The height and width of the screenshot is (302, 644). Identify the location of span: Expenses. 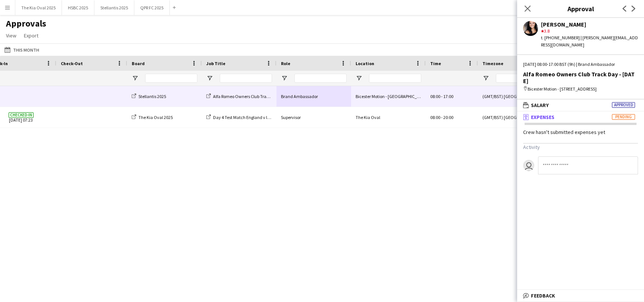
(543, 117).